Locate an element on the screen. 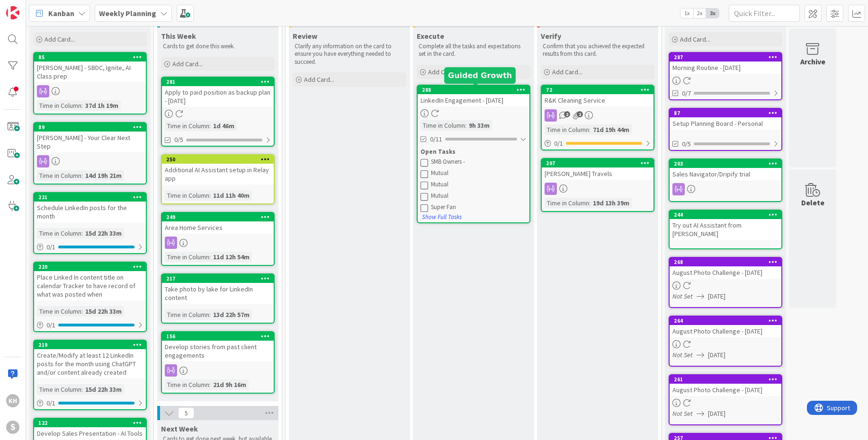 The width and height of the screenshot is (868, 440). div: 21d 9h 16m is located at coordinates (229, 385).